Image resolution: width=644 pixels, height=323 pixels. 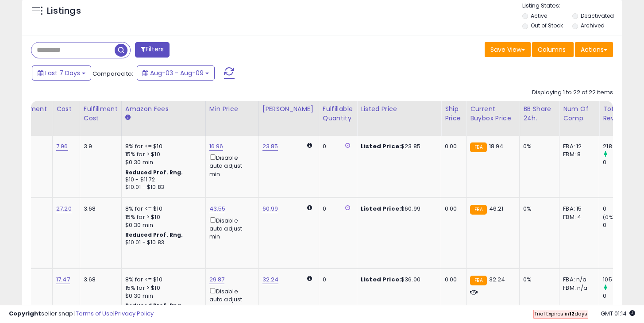 What do you see at coordinates (508, 50) in the screenshot?
I see `button: Save View` at bounding box center [508, 50].